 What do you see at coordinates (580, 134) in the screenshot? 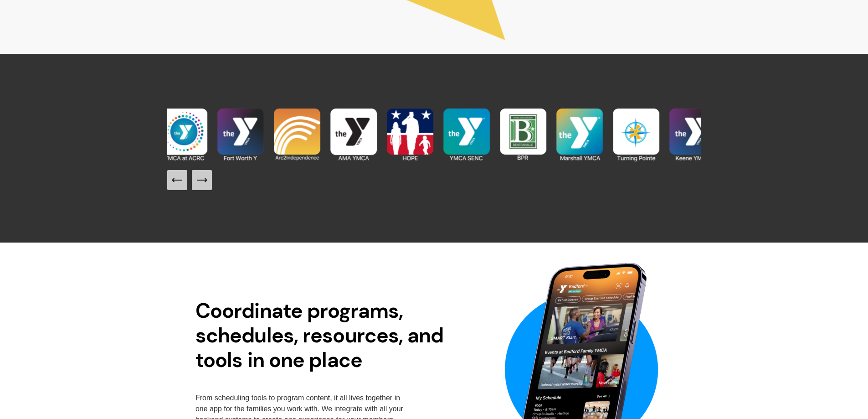
I see `img: Marshall YMCA (1).png` at bounding box center [580, 134].